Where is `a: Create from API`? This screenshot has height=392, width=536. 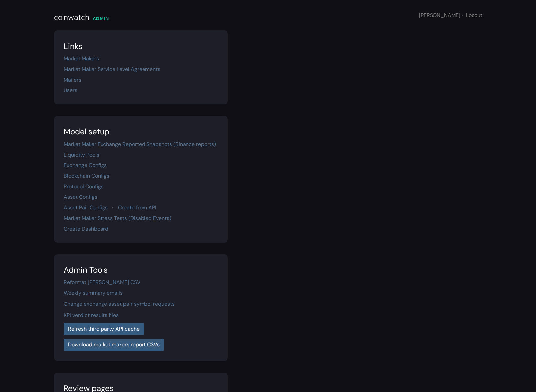 a: Create from API is located at coordinates (137, 207).